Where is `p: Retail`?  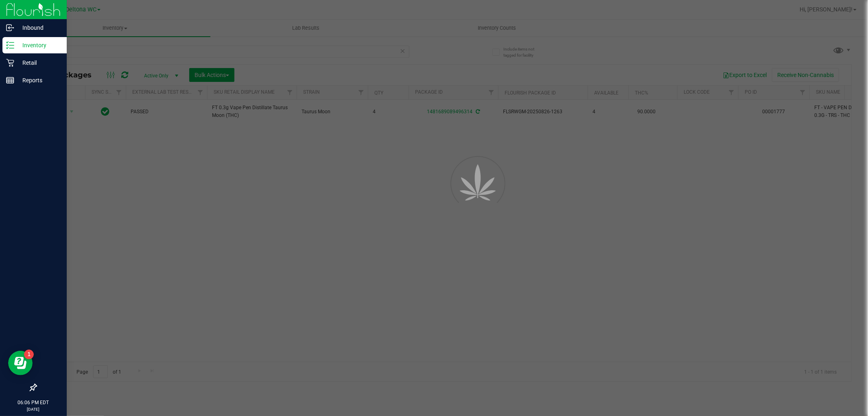
p: Retail is located at coordinates (39, 63).